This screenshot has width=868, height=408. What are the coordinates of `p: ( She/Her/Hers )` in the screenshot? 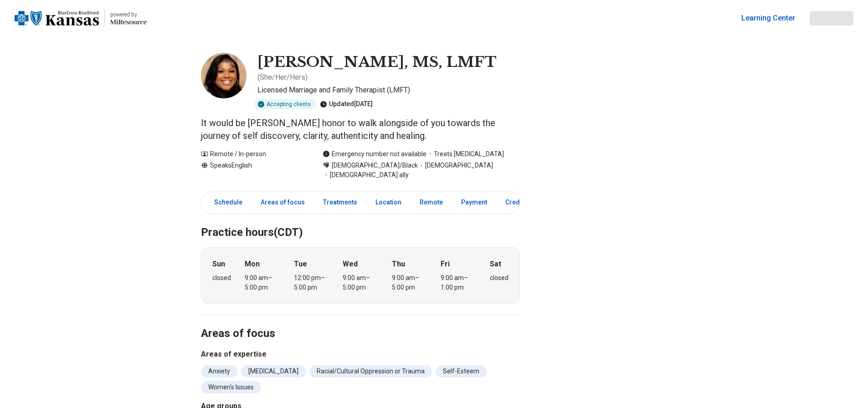 It's located at (283, 78).